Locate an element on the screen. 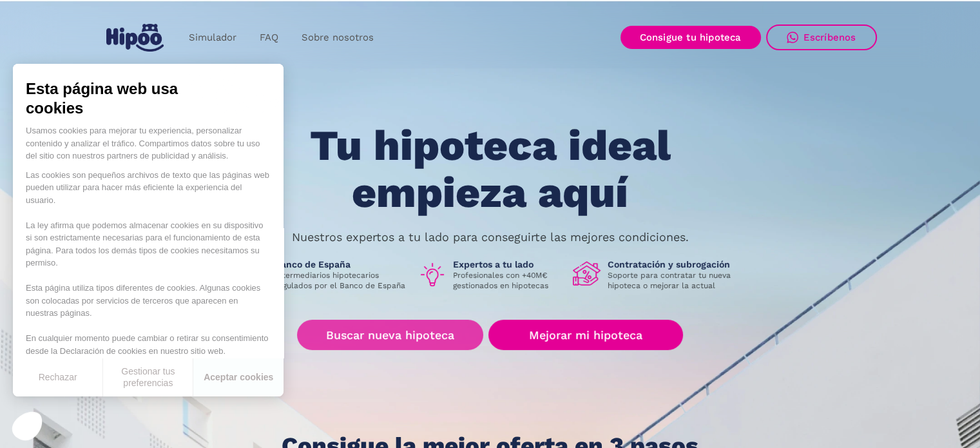 This screenshot has height=448, width=980. a: FAQ is located at coordinates (269, 37).